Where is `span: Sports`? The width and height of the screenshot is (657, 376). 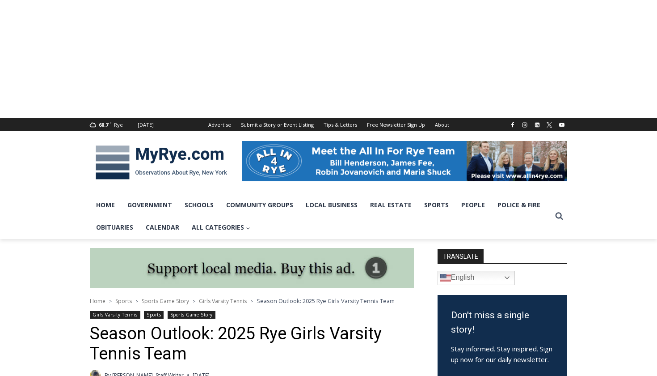
span: Sports is located at coordinates (123, 300).